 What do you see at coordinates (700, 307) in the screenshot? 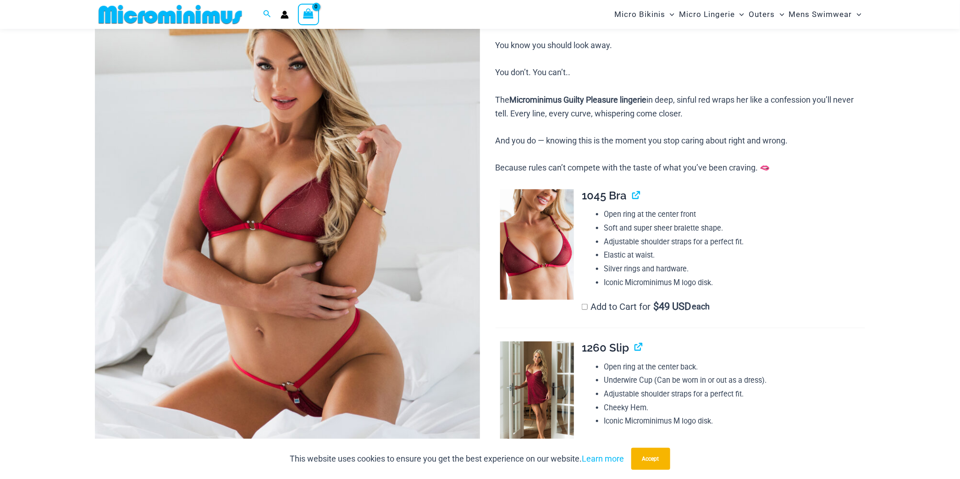
I see `span: each` at bounding box center [700, 307].